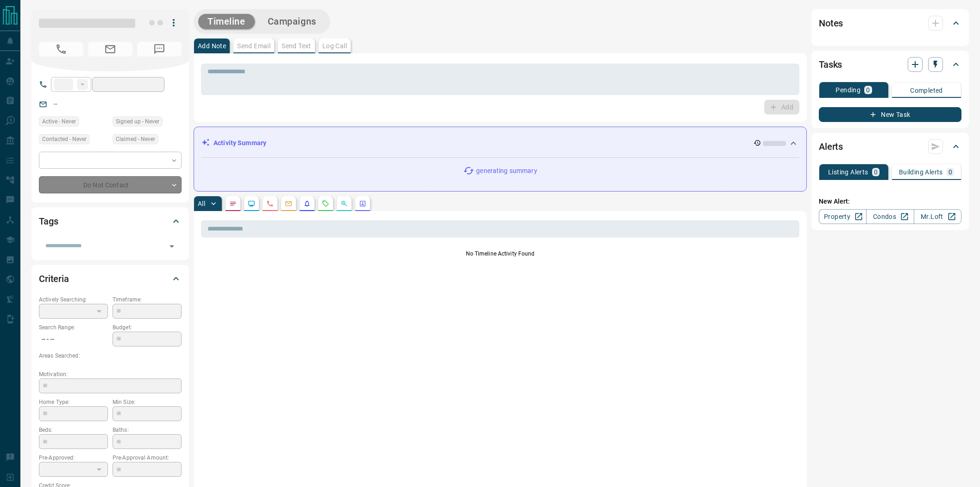  Describe the element at coordinates (890, 23) in the screenshot. I see `div: Notes` at that location.